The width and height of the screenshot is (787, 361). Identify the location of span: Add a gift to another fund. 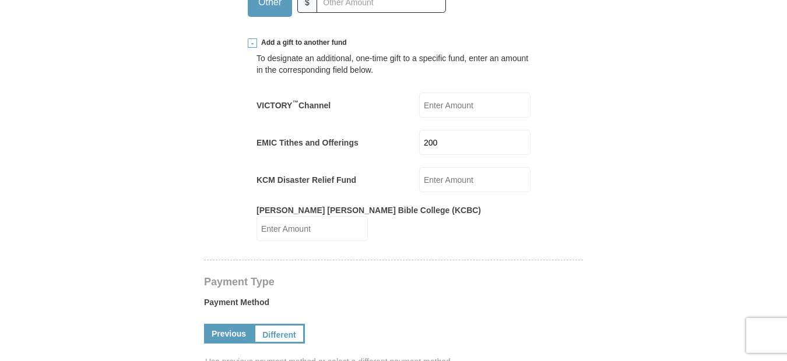
(302, 43).